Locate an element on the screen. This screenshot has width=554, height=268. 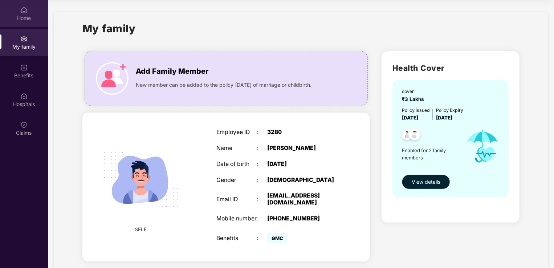
span: Enabled for 2 family members is located at coordinates (431, 154).